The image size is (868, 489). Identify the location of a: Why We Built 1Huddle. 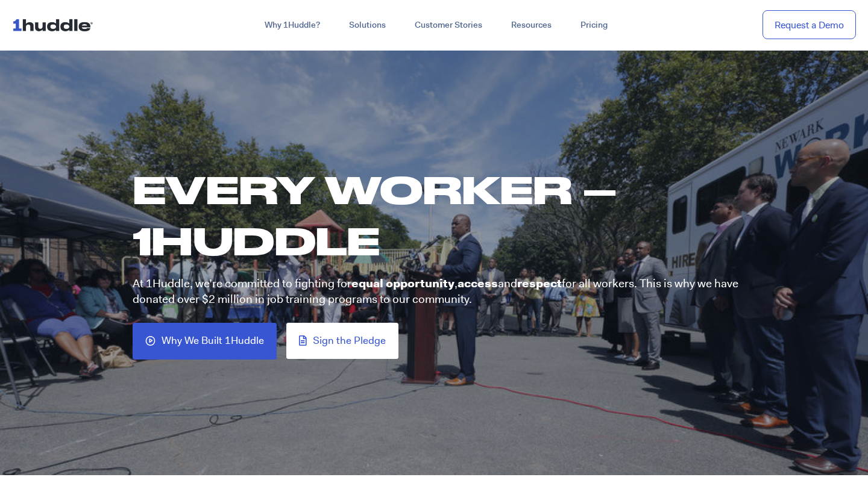
(204, 341).